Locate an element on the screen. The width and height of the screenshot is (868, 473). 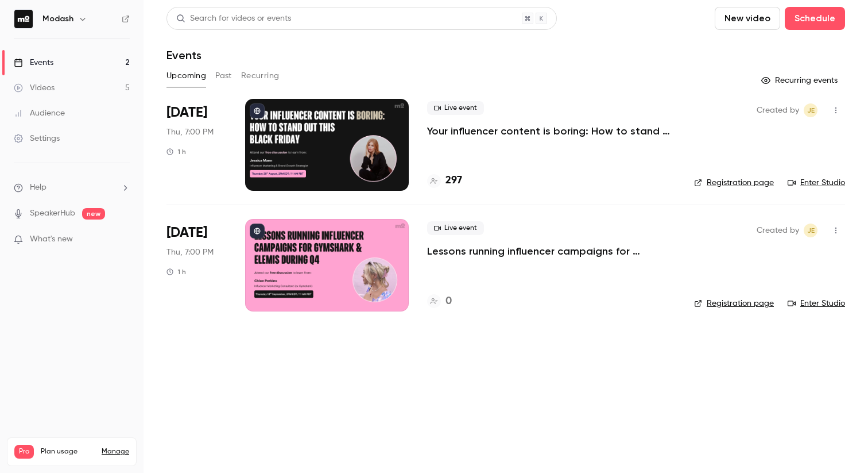
h1: Events is located at coordinates (184, 55).